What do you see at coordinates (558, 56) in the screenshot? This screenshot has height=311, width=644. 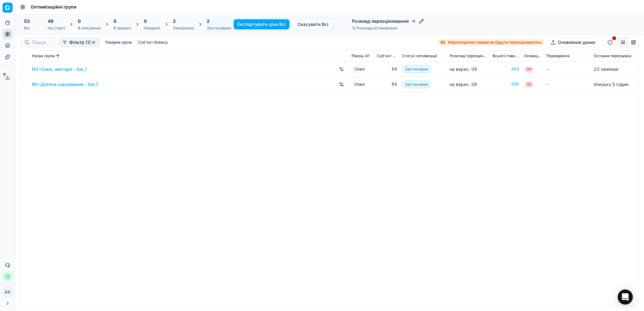 I see `span: Перевіряючі` at bounding box center [558, 56].